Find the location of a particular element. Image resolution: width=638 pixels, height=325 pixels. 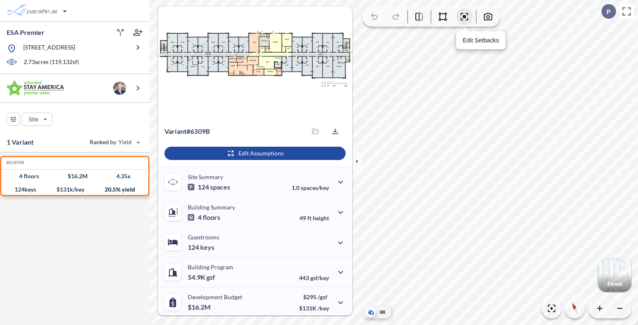

p: Building Summary is located at coordinates (211, 207).